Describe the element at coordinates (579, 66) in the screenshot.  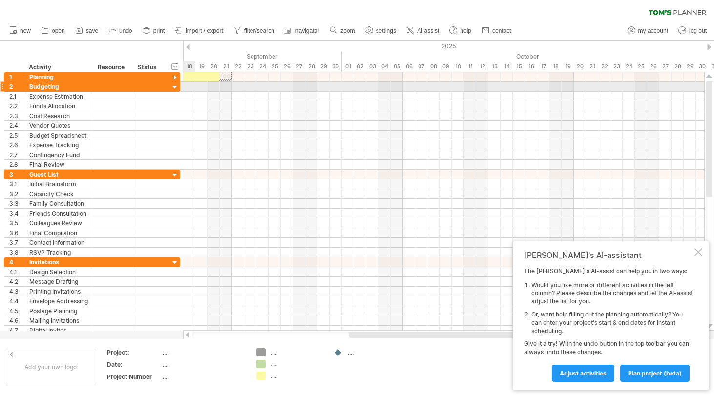
I see `div: Monday, 20 October 2025` at that location.